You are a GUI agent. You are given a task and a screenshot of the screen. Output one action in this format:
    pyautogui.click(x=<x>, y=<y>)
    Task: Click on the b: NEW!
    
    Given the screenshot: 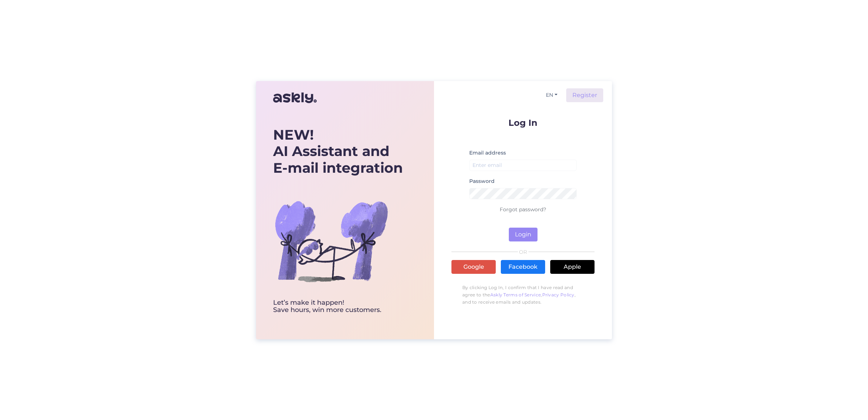 What is the action you would take?
    pyautogui.click(x=293, y=135)
    